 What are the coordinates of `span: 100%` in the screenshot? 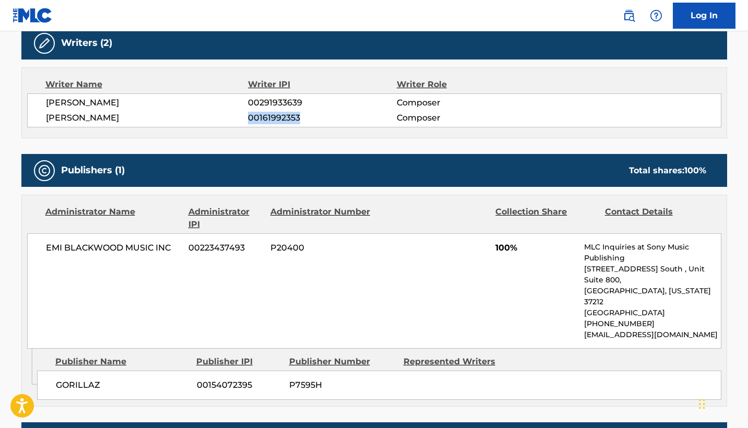 It's located at (536, 248).